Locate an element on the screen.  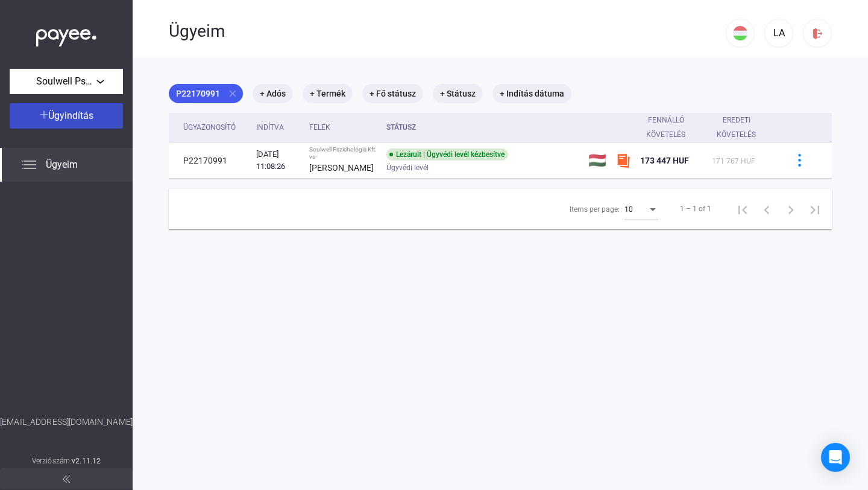
img: plus-white.svg is located at coordinates (44, 115).